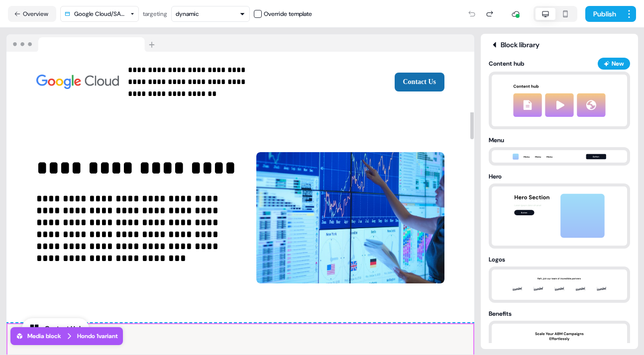 Image resolution: width=644 pixels, height=355 pixels. I want to click on img: hero thumbnail preview, so click(559, 216).